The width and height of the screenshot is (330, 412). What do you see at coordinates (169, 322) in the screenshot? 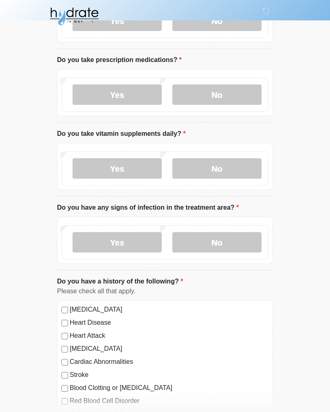
I see `label: Heart Disease` at bounding box center [169, 322].